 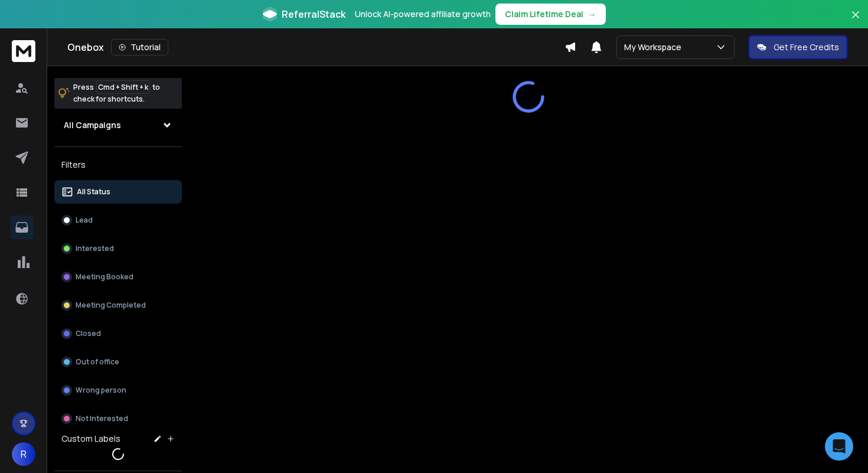 I want to click on button: Wrong person, so click(x=118, y=390).